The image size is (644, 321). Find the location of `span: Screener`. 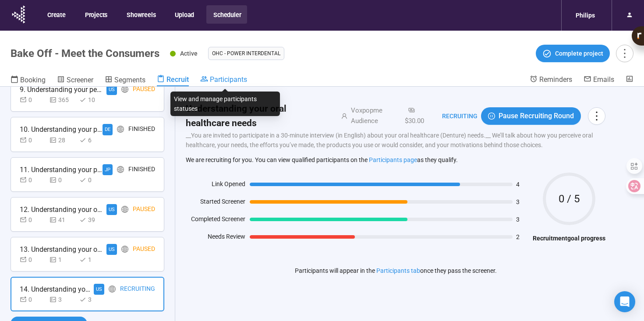

span: Screener is located at coordinates (80, 80).